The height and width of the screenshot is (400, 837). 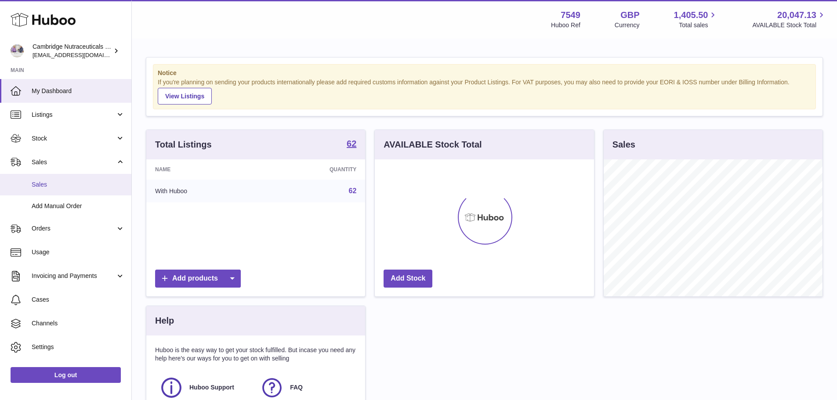 I want to click on h3: Sales, so click(x=624, y=145).